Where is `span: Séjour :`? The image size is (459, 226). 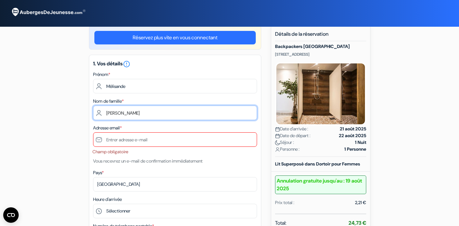
span: Séjour : is located at coordinates (285, 142).